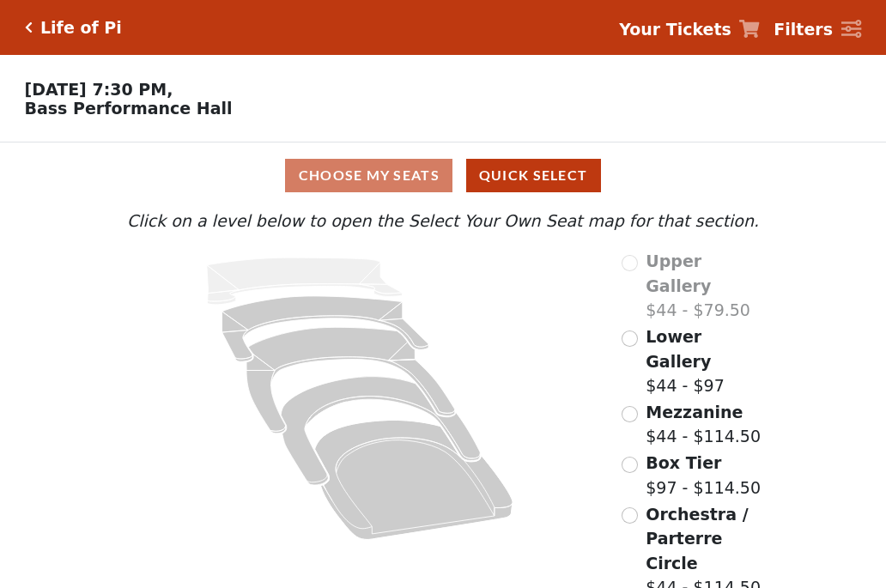 Image resolution: width=886 pixels, height=588 pixels. Describe the element at coordinates (81, 28) in the screenshot. I see `h5: Life of Pi` at that location.